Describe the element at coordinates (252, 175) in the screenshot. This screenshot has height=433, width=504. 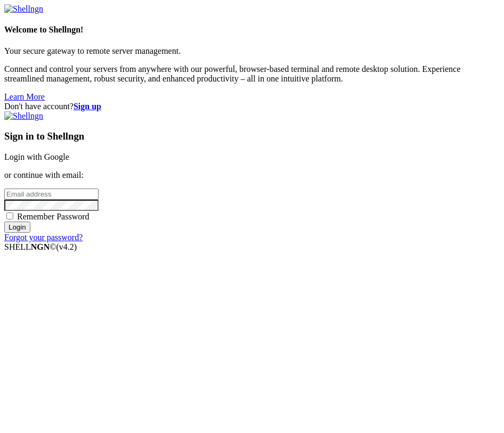
I see `p: or continue with email:` at that location.